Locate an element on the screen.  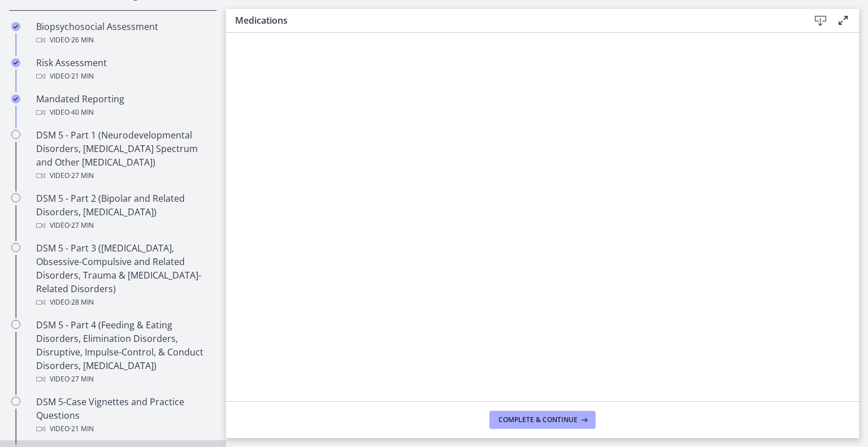
div: Mandated Reporting is located at coordinates (125, 106).